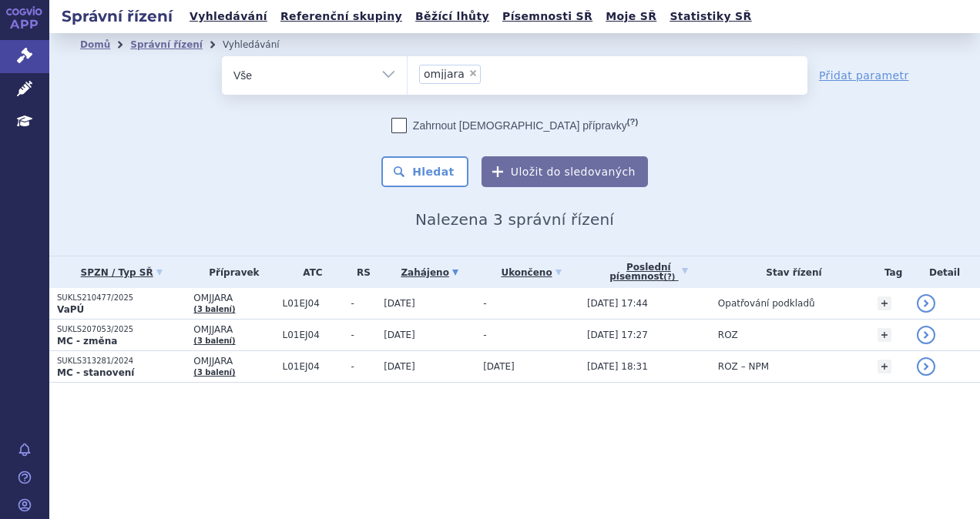 The width and height of the screenshot is (980, 519). I want to click on th: Přípravek, so click(230, 272).